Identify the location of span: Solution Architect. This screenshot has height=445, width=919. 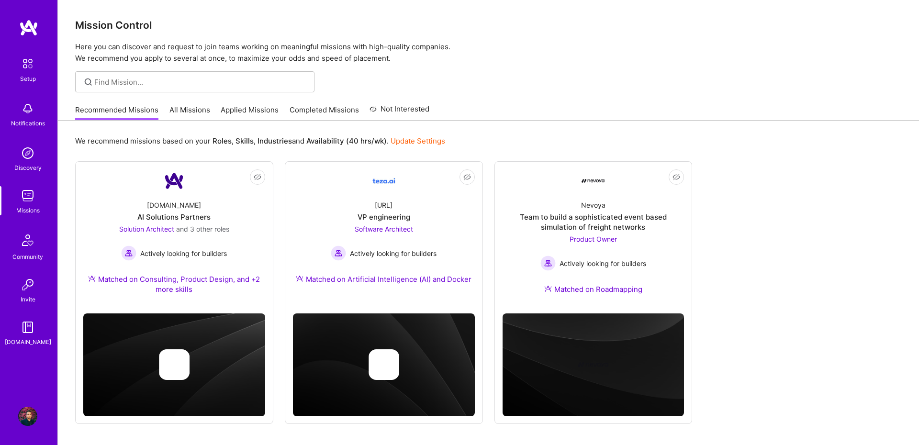
(146, 229).